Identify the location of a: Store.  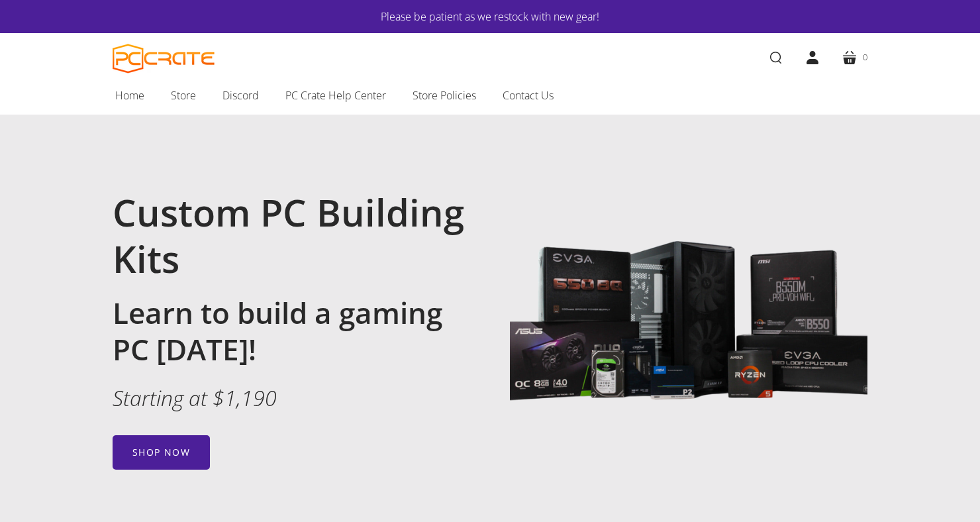
(184, 96).